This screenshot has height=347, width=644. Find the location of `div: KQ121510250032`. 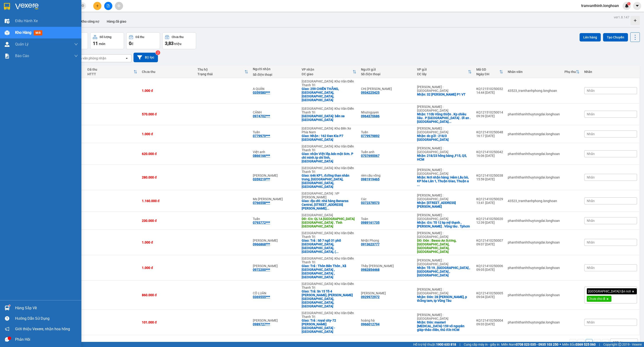

div: KQ121510250032 is located at coordinates (490, 89).